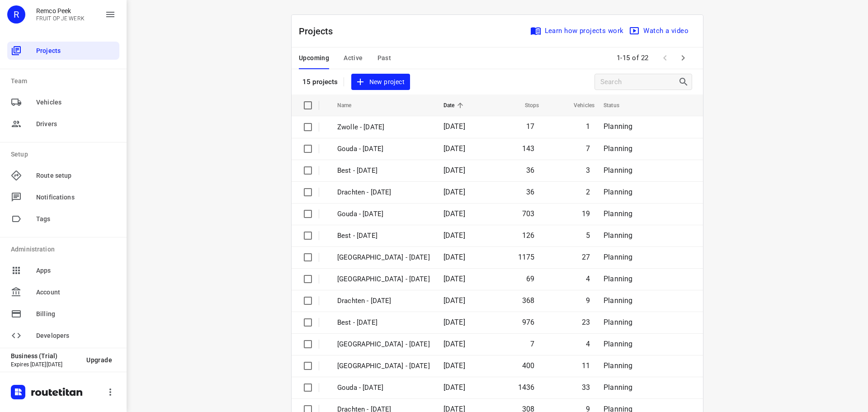 The image size is (868, 412). Describe the element at coordinates (383, 127) in the screenshot. I see `p: Zwolle - Friday` at that location.